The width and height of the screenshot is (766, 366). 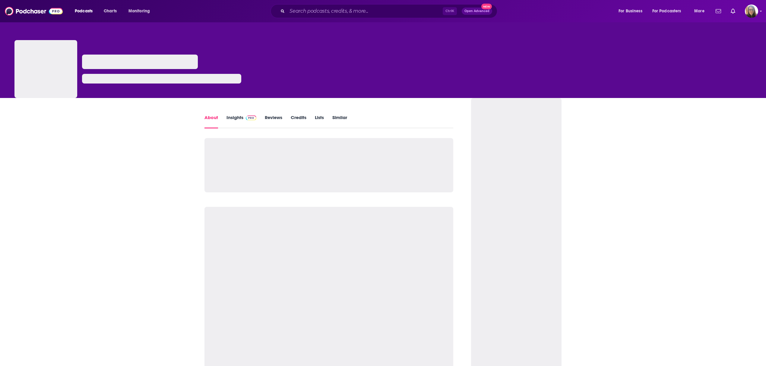 What do you see at coordinates (110, 11) in the screenshot?
I see `a: Charts` at bounding box center [110, 11].